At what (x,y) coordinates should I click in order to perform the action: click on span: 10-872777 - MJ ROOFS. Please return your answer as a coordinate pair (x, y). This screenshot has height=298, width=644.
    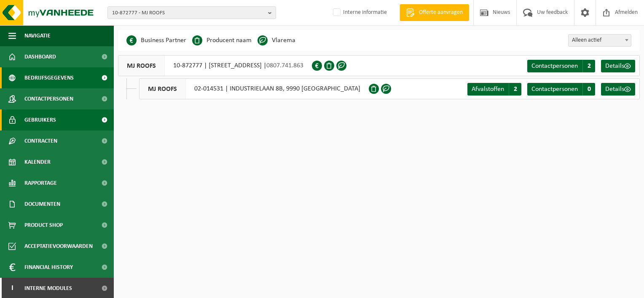
    Looking at the image, I should click on (188, 13).